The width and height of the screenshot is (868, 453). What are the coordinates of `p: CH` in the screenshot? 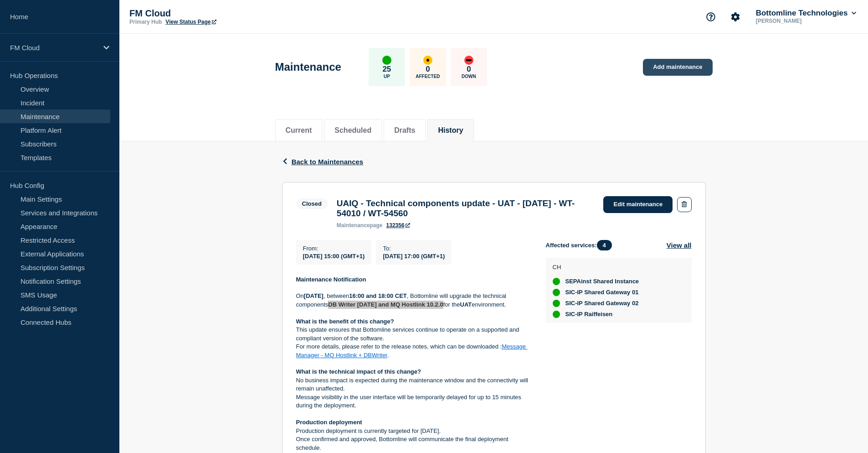 It's located at (596, 266).